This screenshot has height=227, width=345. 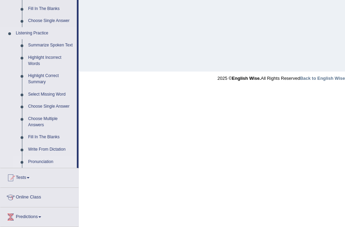 What do you see at coordinates (323, 78) in the screenshot?
I see `strong: Back to English Wise` at bounding box center [323, 78].